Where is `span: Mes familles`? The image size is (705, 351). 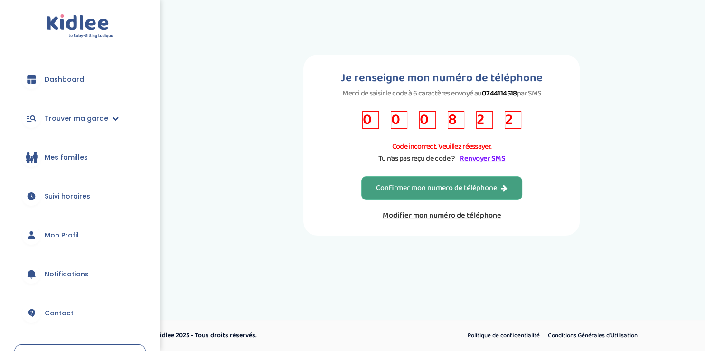
span: Mes familles is located at coordinates (66, 157).